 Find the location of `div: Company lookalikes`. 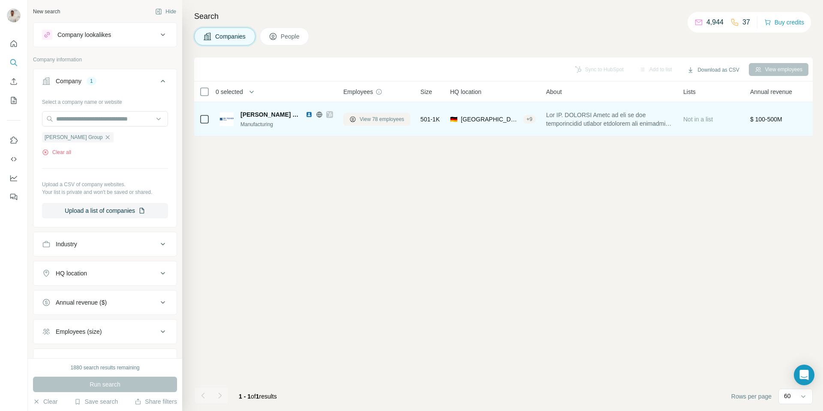

div: Company lookalikes is located at coordinates (84, 35).